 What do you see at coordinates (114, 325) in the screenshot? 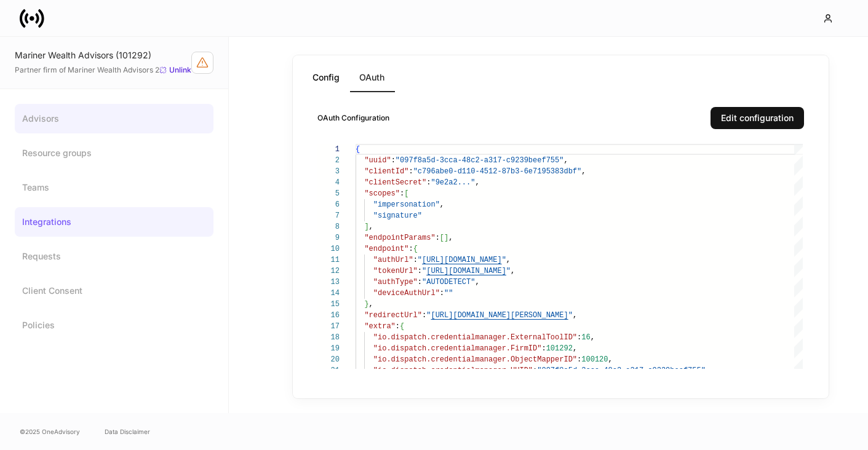
I see `a: Policies` at bounding box center [114, 325].